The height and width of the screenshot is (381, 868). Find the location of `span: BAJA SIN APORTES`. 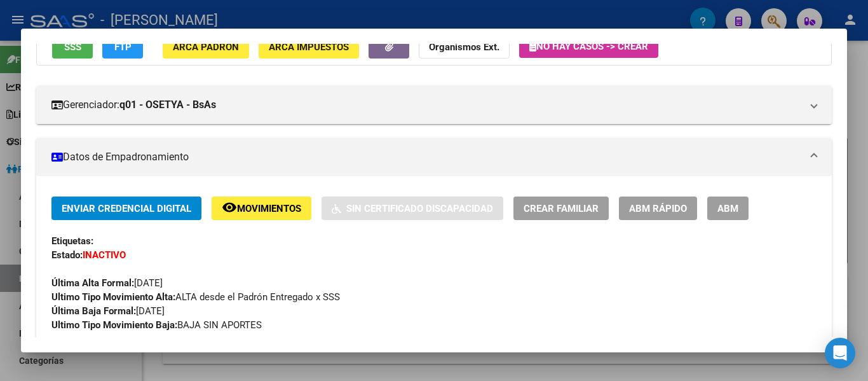

span: BAJA SIN APORTES is located at coordinates (156, 325).